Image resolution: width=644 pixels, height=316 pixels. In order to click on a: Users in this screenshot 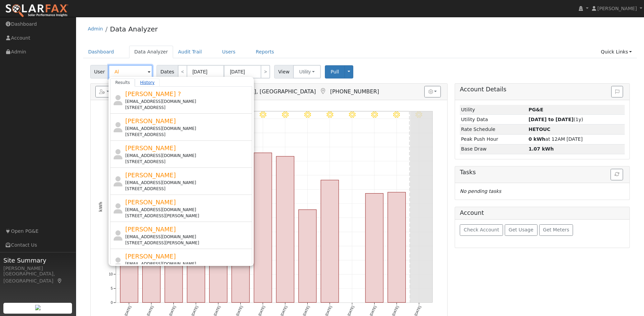, I will do `click(229, 52)`.